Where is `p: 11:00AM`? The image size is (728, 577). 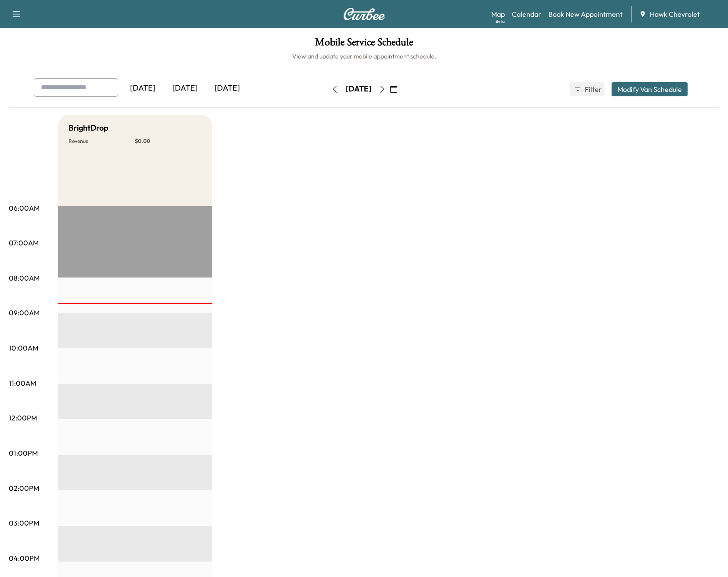 p: 11:00AM is located at coordinates (23, 383).